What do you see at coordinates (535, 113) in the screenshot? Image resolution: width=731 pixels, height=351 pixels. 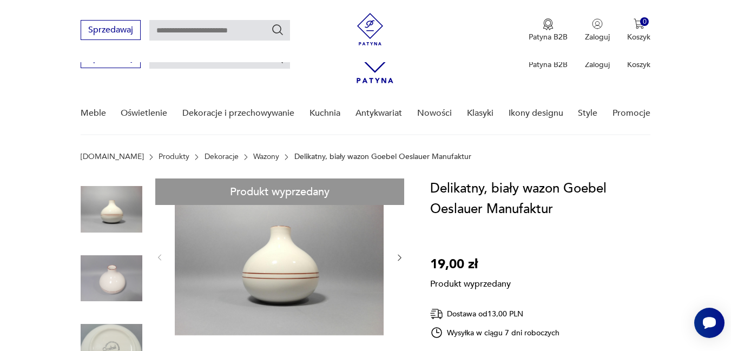 I see `a: Ikony designu` at bounding box center [535, 113].